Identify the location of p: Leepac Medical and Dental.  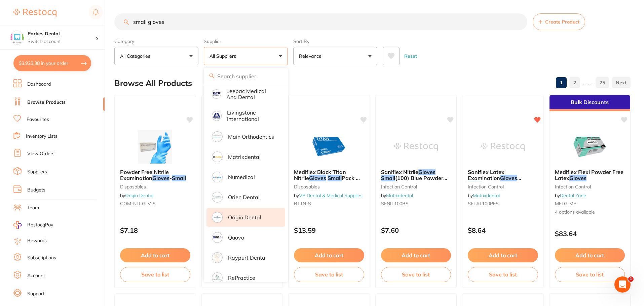
(251, 94).